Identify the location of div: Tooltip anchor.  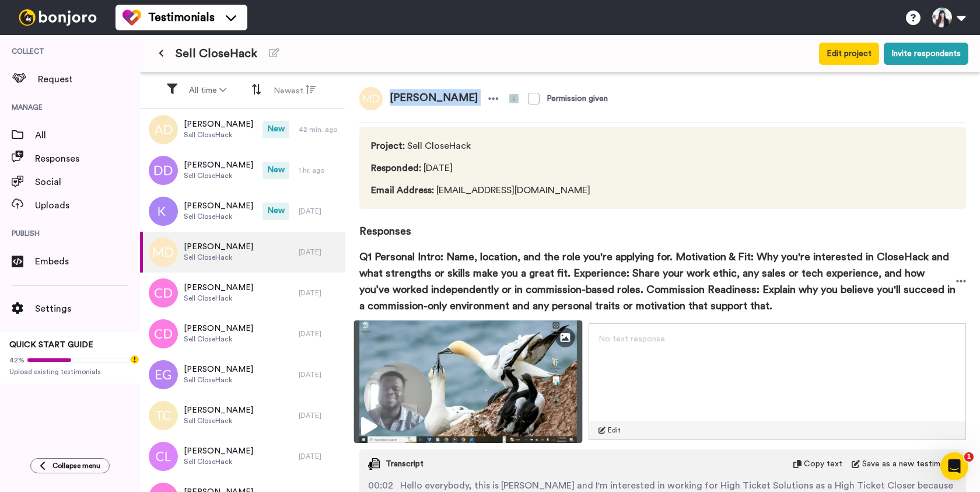
(134, 360).